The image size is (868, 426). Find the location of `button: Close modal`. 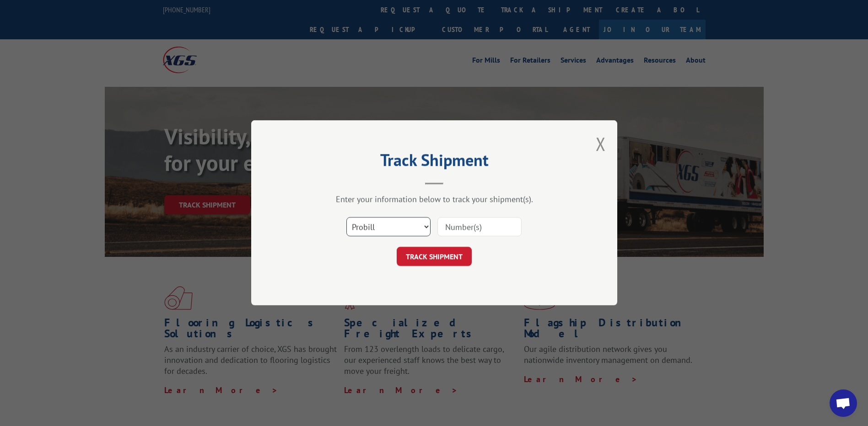

button: Close modal is located at coordinates (600, 143).